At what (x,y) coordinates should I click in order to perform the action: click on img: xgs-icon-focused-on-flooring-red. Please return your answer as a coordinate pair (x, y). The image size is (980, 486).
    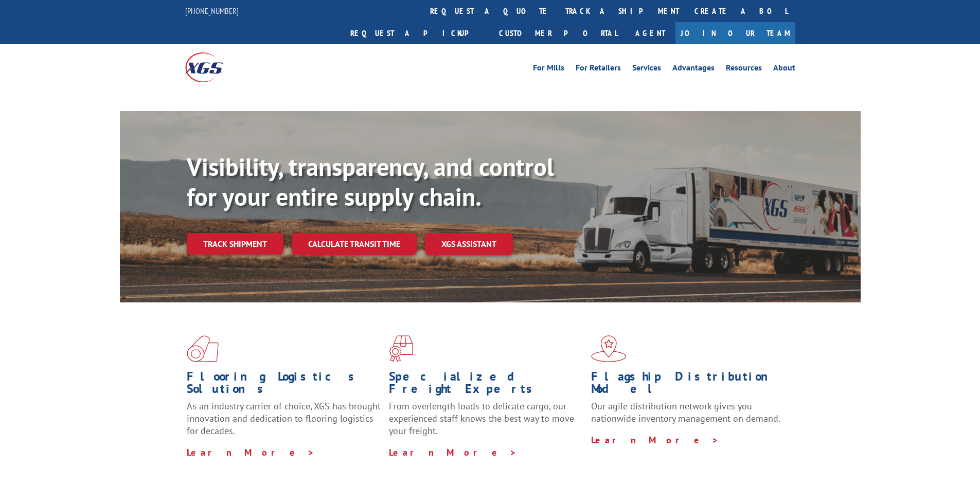
    Looking at the image, I should click on (401, 349).